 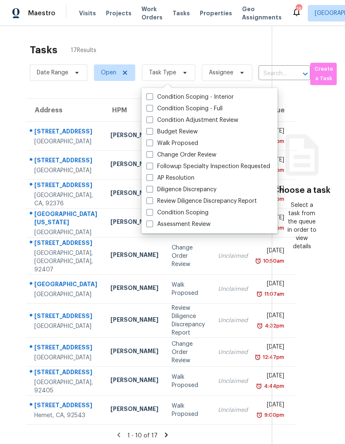 What do you see at coordinates (178, 224) in the screenshot?
I see `label: Assessment Review` at bounding box center [178, 224].